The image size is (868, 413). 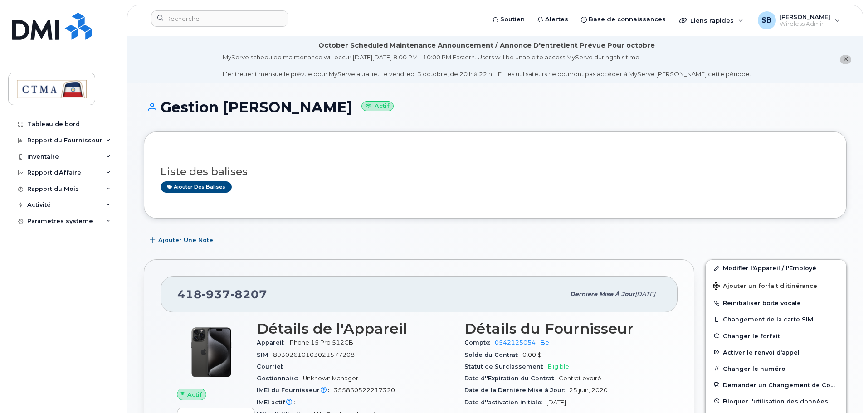 I want to click on div: October Scheduled Maintenance Announcement / Annonce D'entretient Prévue Pour octobre, so click(x=486, y=45).